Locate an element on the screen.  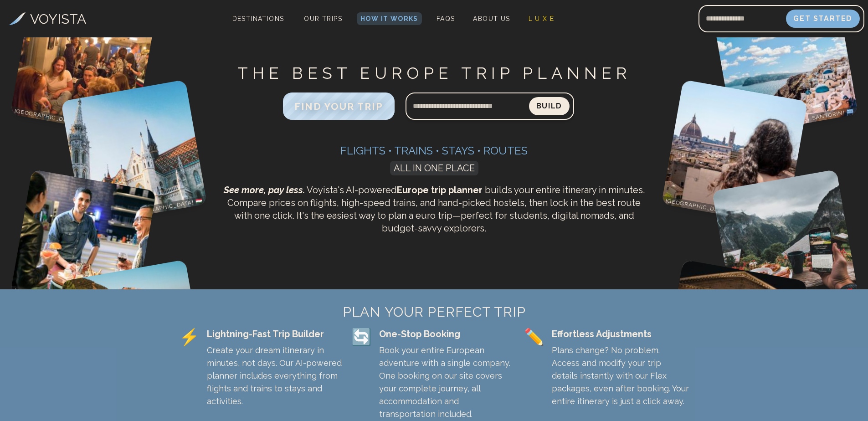
span: See more, pay less. is located at coordinates (264, 190).